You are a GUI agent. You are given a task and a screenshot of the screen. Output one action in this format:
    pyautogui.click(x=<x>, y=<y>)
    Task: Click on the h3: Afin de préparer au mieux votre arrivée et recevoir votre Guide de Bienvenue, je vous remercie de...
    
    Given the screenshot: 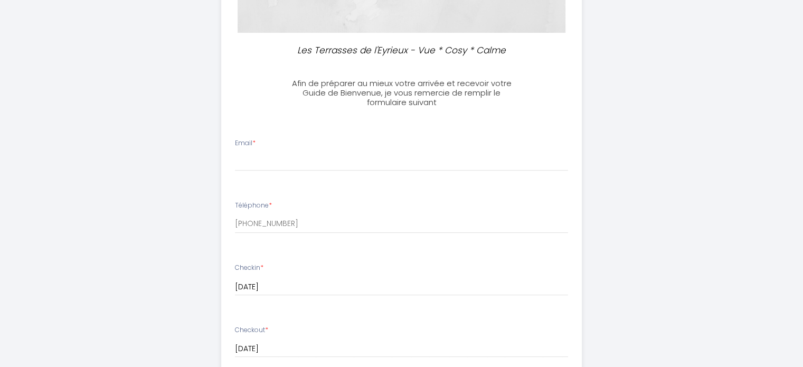 What is the action you would take?
    pyautogui.click(x=401, y=93)
    